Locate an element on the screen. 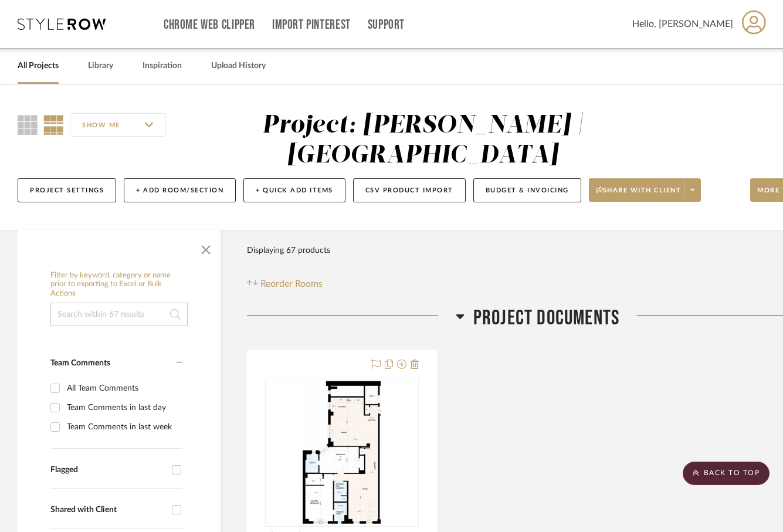  span: Share with client is located at coordinates (639, 195).